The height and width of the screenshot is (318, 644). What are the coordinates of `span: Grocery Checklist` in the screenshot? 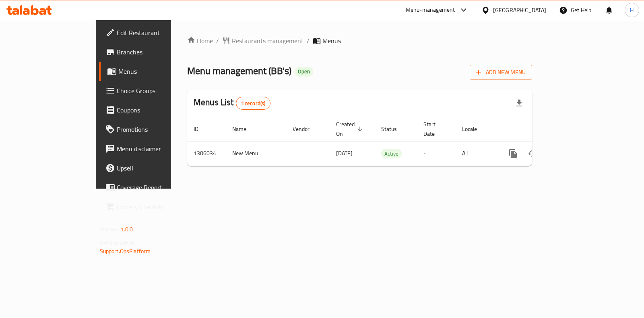 It's located at (157, 207).